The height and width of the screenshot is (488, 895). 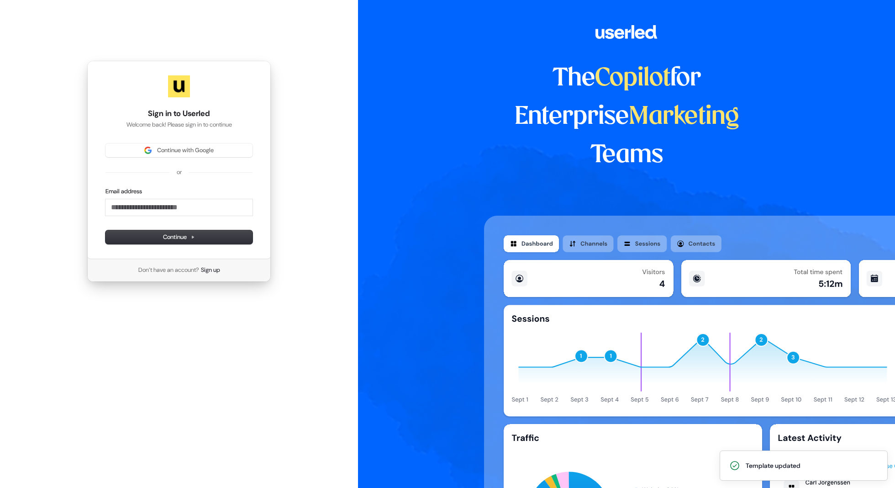 I want to click on h1: The for Enterprise Teams, so click(x=626, y=117).